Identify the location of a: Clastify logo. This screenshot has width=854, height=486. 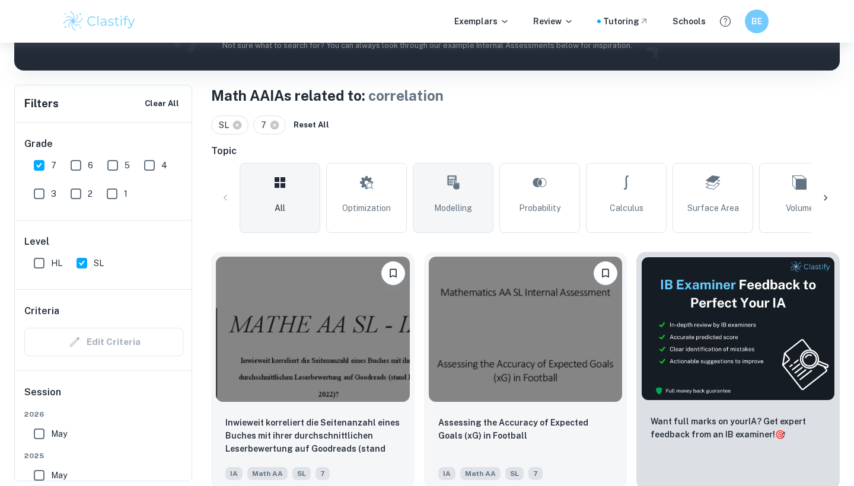
(99, 21).